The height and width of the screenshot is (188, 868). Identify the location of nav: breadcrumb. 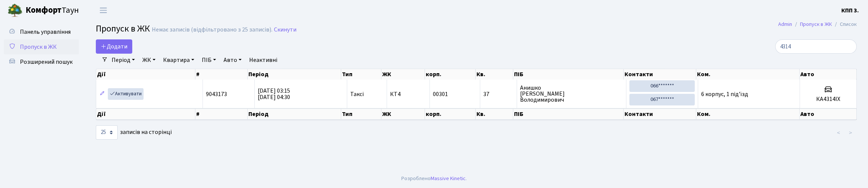
(818, 25).